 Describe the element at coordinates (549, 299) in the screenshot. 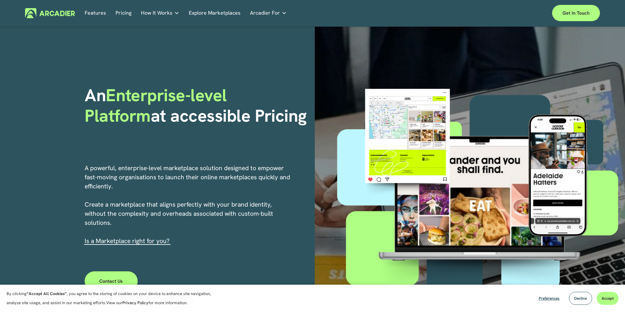

I see `span: Preferences` at that location.